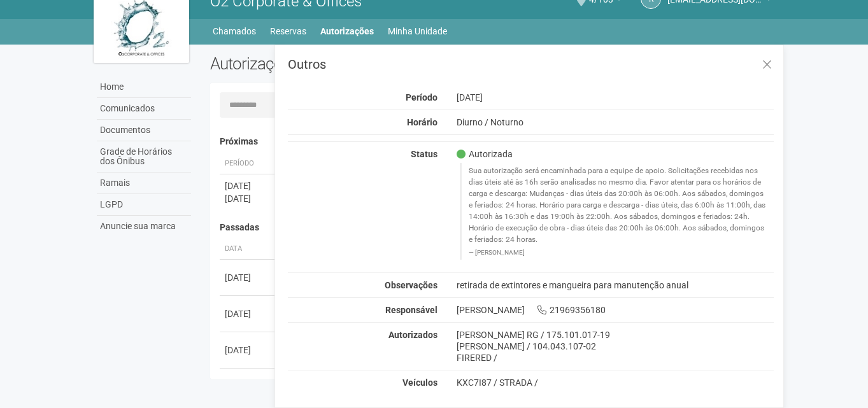 This screenshot has height=408, width=868. I want to click on strong: Período, so click(422, 98).